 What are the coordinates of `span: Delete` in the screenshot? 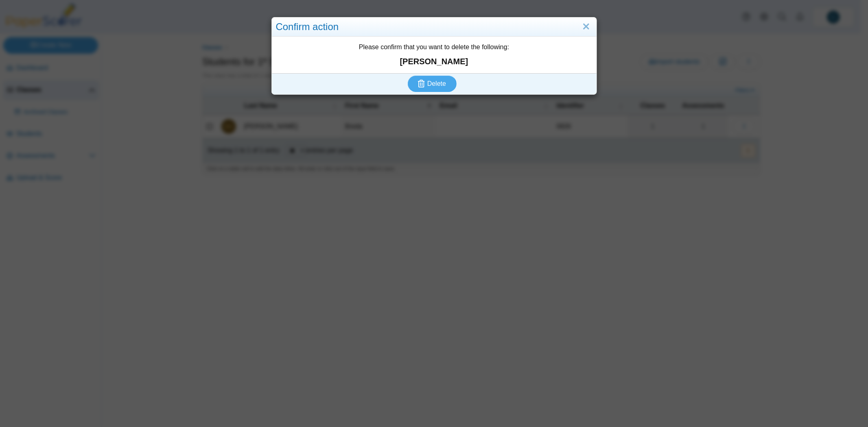 It's located at (436, 84).